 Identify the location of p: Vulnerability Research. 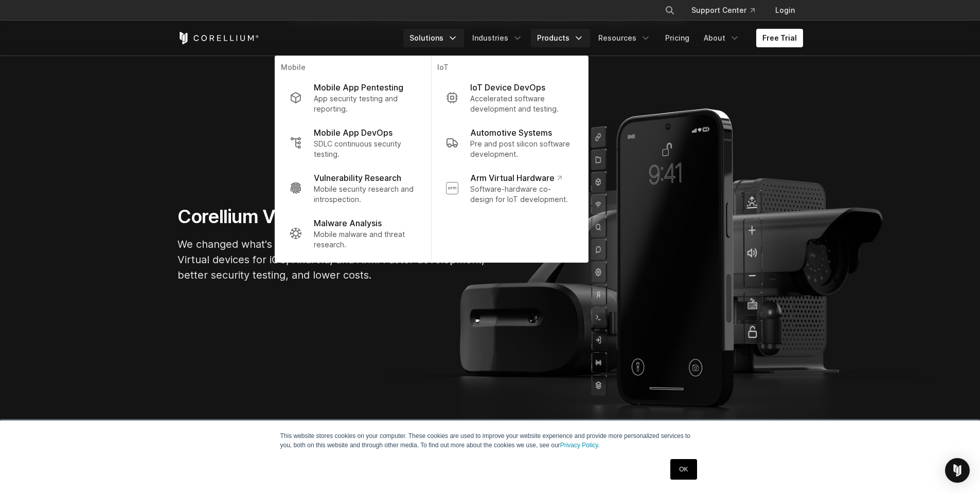
(358, 178).